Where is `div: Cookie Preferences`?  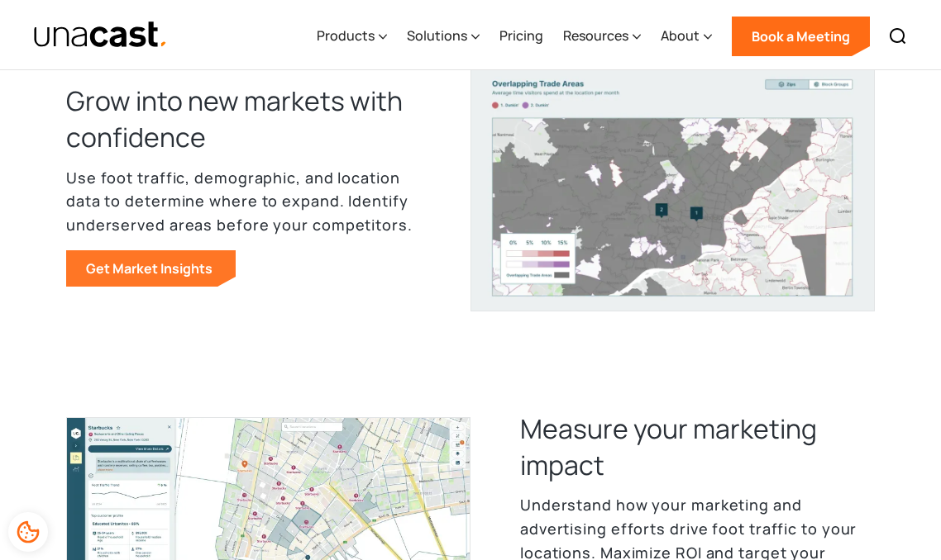 div: Cookie Preferences is located at coordinates (28, 532).